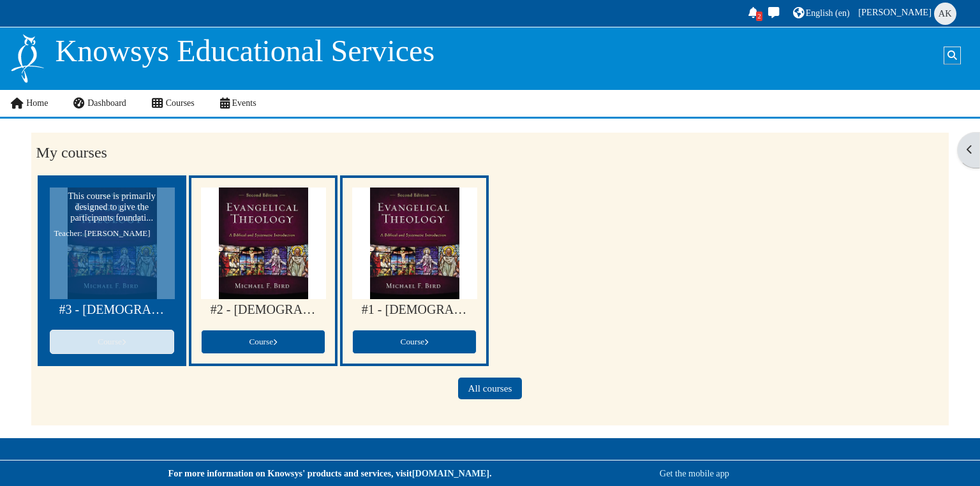 This screenshot has width=980, height=486. What do you see at coordinates (827, 13) in the screenshot?
I see `span: English ‎(en)‎` at bounding box center [827, 13].